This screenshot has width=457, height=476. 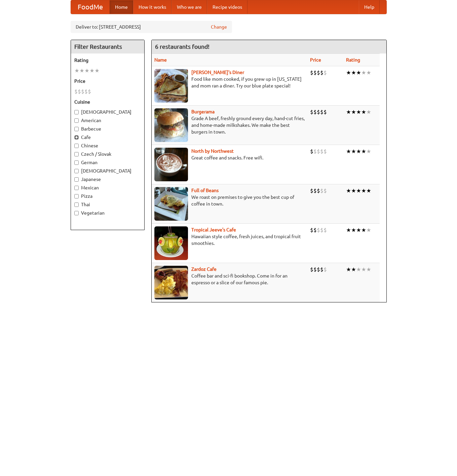 I want to click on p: Great coffee and snacks. Free wifi., so click(x=230, y=158).